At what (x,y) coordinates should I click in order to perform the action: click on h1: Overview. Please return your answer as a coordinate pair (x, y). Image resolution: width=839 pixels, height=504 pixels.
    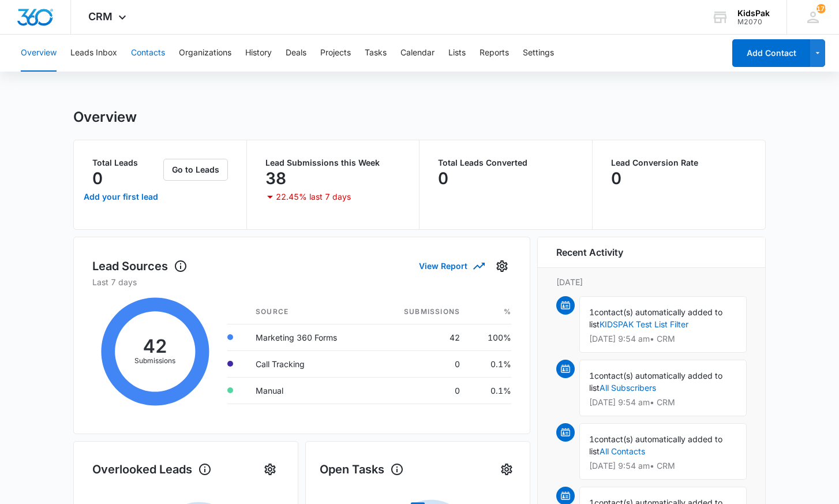
    Looking at the image, I should click on (105, 117).